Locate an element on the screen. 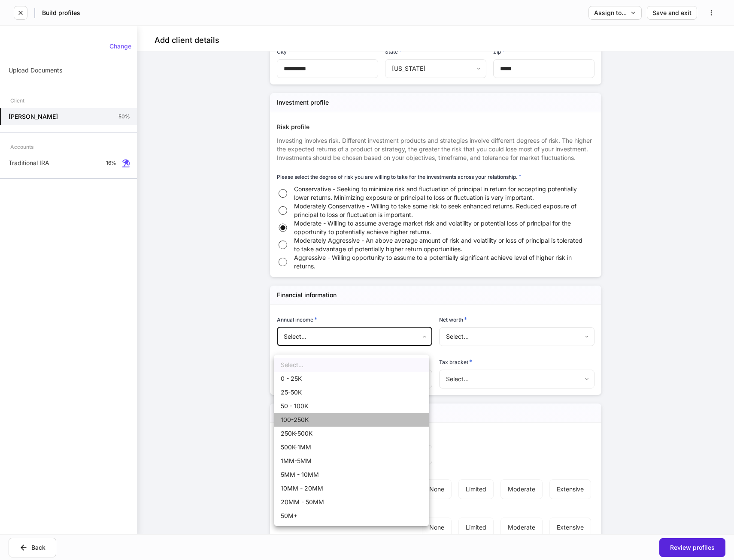 Image resolution: width=734 pixels, height=560 pixels. li: 25-50K is located at coordinates (352, 392).